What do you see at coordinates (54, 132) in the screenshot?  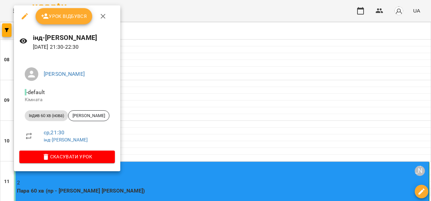 I see `a: ср , 21:30` at bounding box center [54, 132].